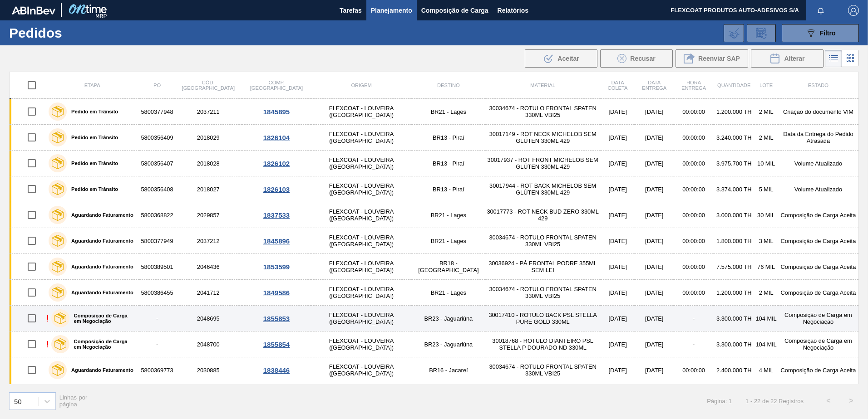 This screenshot has width=868, height=419. I want to click on img: Logout, so click(853, 11).